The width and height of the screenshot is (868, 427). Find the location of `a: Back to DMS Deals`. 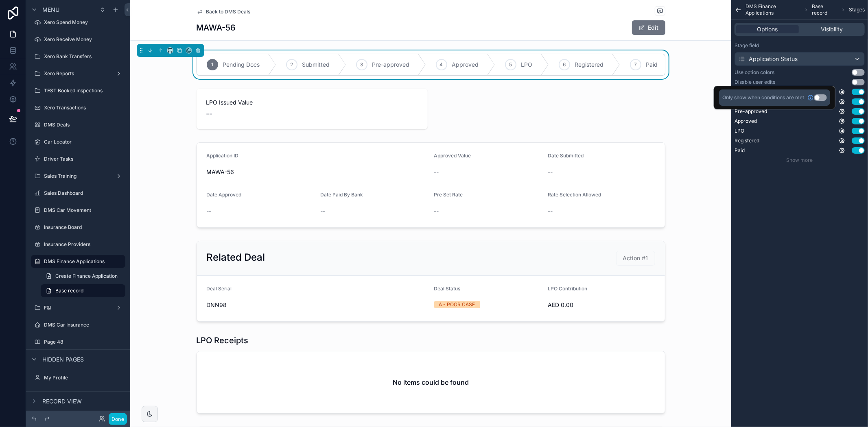

a: Back to DMS Deals is located at coordinates (223, 12).